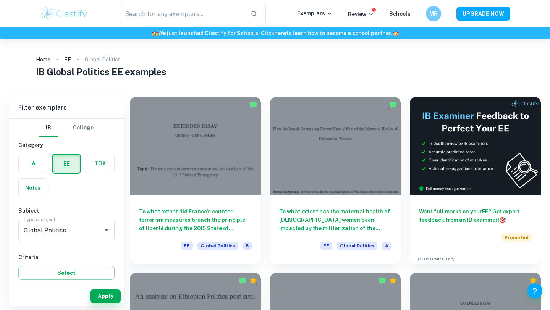  I want to click on span: Promoted, so click(516, 237).